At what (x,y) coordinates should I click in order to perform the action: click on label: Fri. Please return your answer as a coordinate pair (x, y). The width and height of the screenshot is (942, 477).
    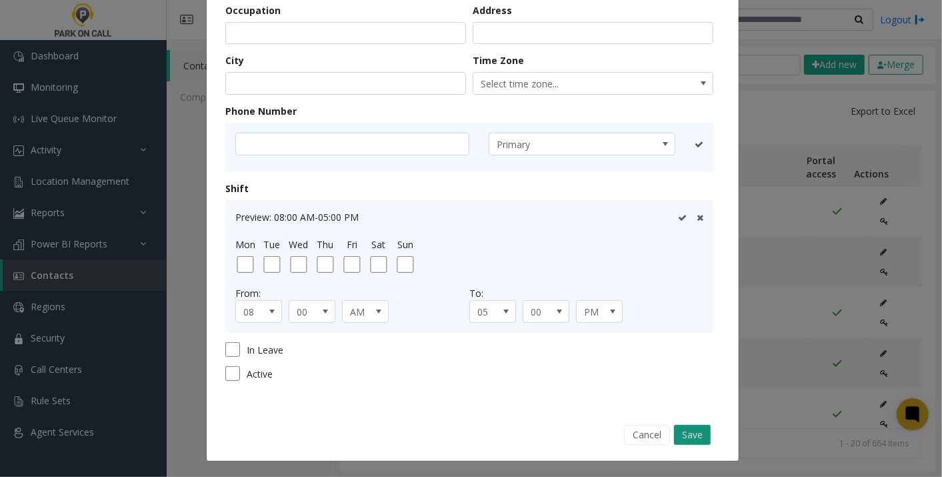
    Looking at the image, I should click on (352, 244).